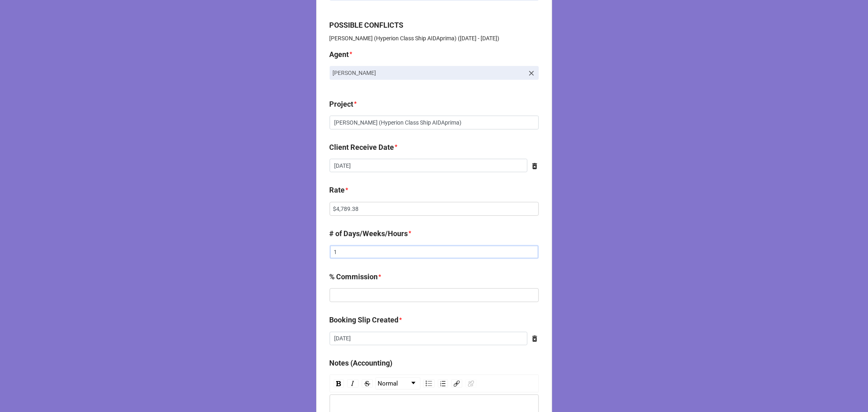  What do you see at coordinates (398, 384) in the screenshot?
I see `div: rdw-block-control` at bounding box center [398, 384].